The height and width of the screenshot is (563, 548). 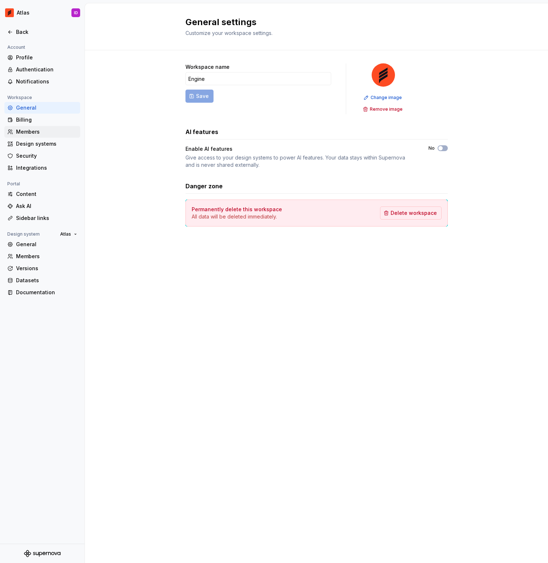 What do you see at coordinates (47, 144) in the screenshot?
I see `div: Design systems` at bounding box center [47, 144].